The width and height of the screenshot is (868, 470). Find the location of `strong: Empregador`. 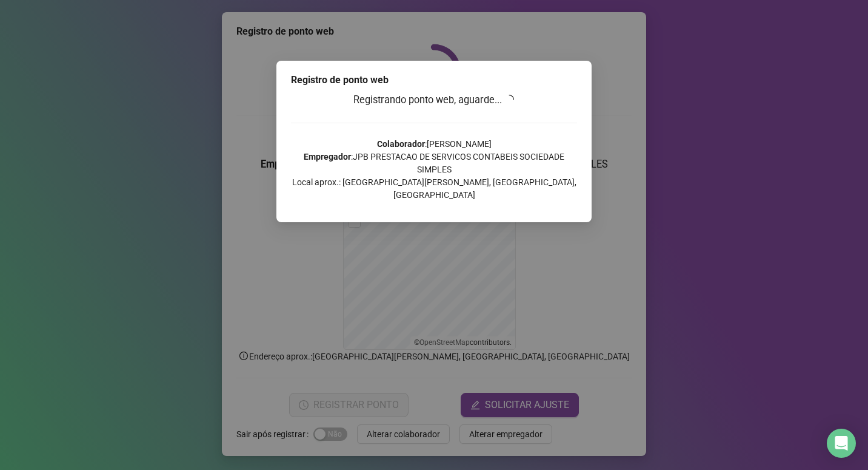

strong: Empregador is located at coordinates (327, 156).